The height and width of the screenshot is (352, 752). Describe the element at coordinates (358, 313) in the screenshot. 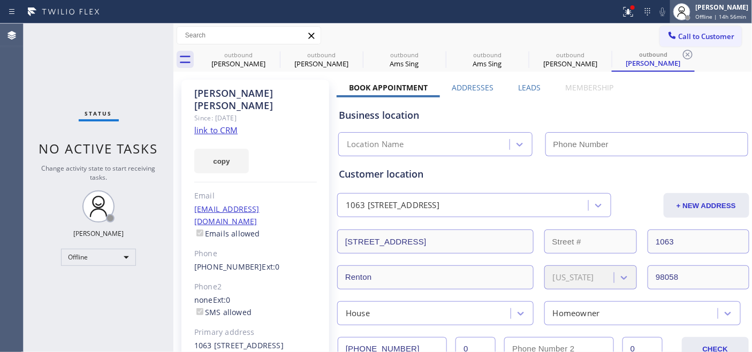

I see `div: House` at that location.